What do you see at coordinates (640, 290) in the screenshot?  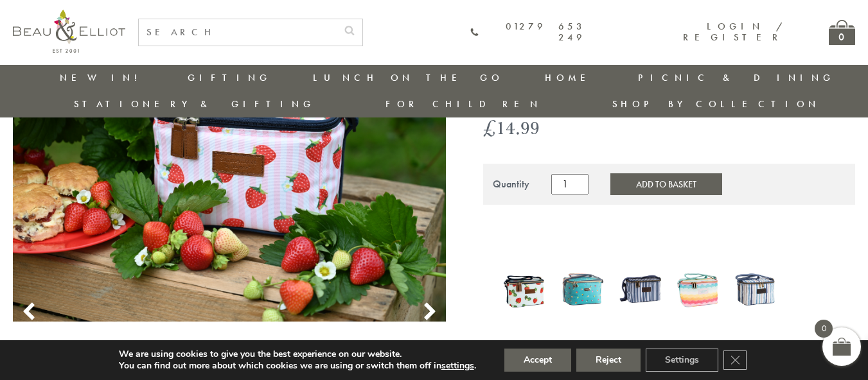 I see `a: Three Rivers Personal Cool Bag 4L` at bounding box center [640, 290].